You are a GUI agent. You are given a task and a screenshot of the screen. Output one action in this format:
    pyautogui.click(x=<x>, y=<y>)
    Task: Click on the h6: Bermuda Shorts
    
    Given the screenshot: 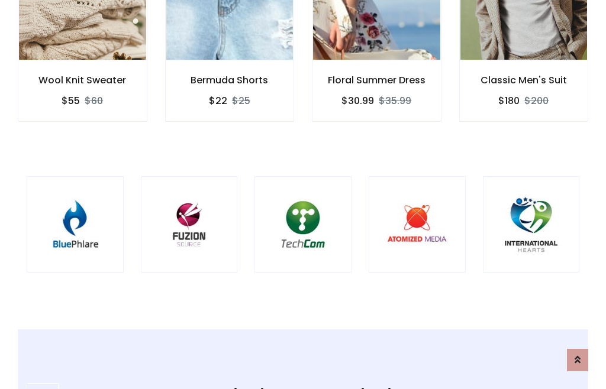 What is the action you would take?
    pyautogui.click(x=230, y=80)
    